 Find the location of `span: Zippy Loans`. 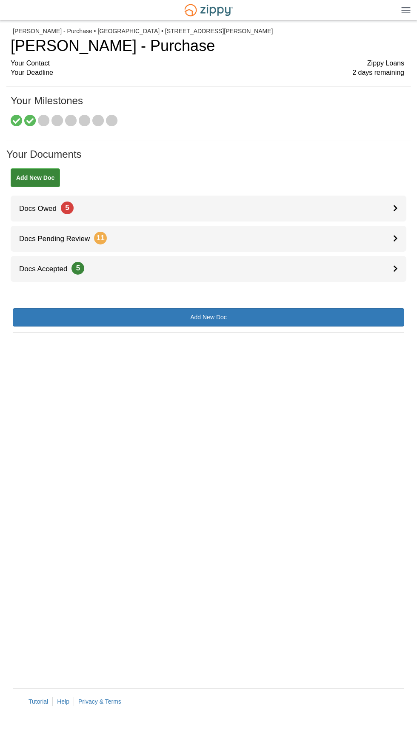

span: Zippy Loans is located at coordinates (385, 63).